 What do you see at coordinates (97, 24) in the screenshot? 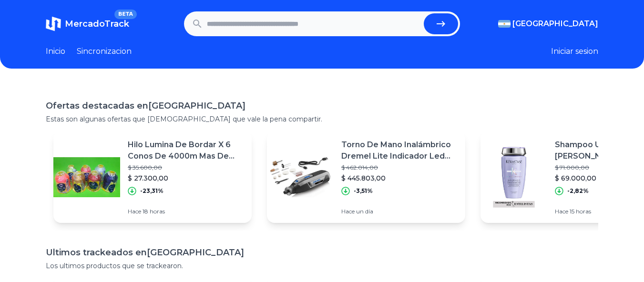
I see `span: MercadoTrack` at bounding box center [97, 24].